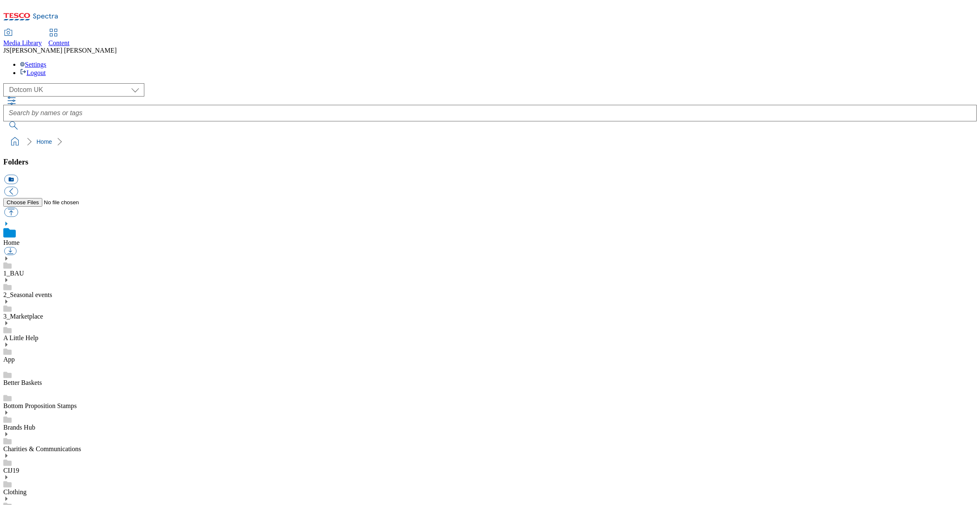 Image resolution: width=980 pixels, height=505 pixels. What do you see at coordinates (7, 50) in the screenshot?
I see `span: JS` at bounding box center [7, 50].